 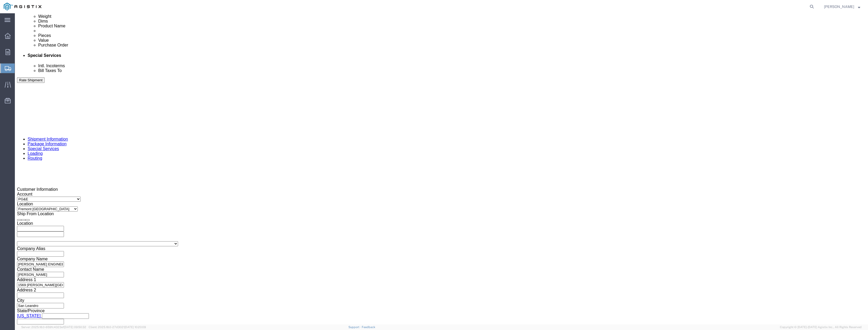 What do you see at coordinates (355, 327) in the screenshot?
I see `a: Support` at bounding box center [355, 327].